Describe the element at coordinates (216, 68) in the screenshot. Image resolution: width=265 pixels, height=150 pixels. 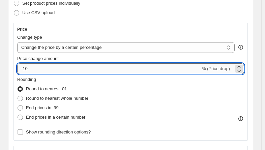
I see `span: % (Price drop)` at that location.